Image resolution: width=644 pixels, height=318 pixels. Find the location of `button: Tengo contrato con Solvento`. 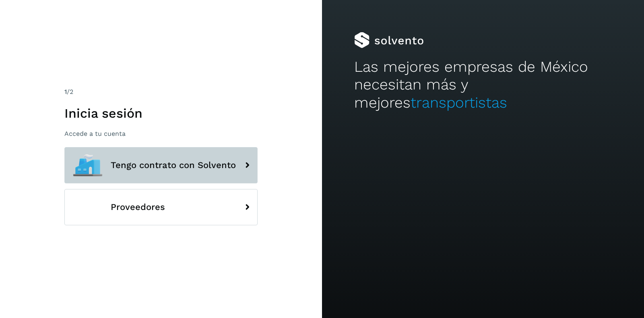

button: Tengo contrato con Solvento is located at coordinates (161, 166).